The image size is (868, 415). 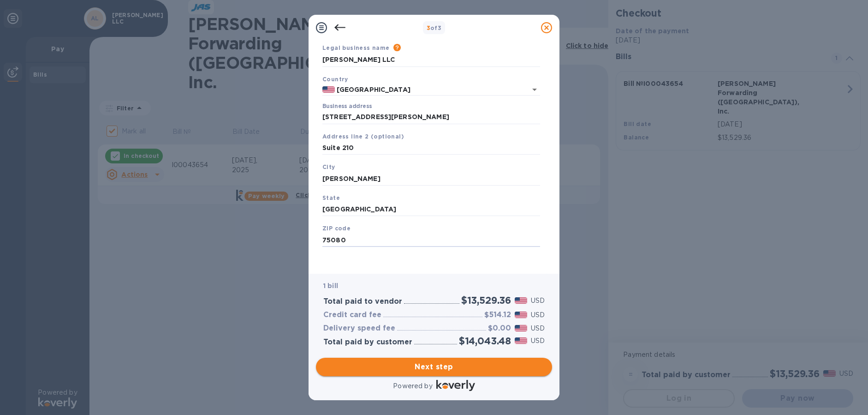 What do you see at coordinates (434, 367) in the screenshot?
I see `span: Next step` at bounding box center [434, 367].